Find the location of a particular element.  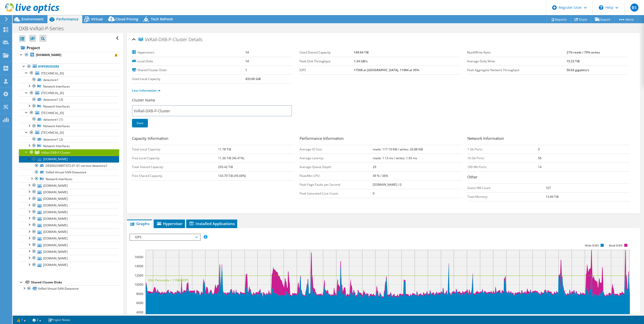

label: Local Disks is located at coordinates (188, 61).